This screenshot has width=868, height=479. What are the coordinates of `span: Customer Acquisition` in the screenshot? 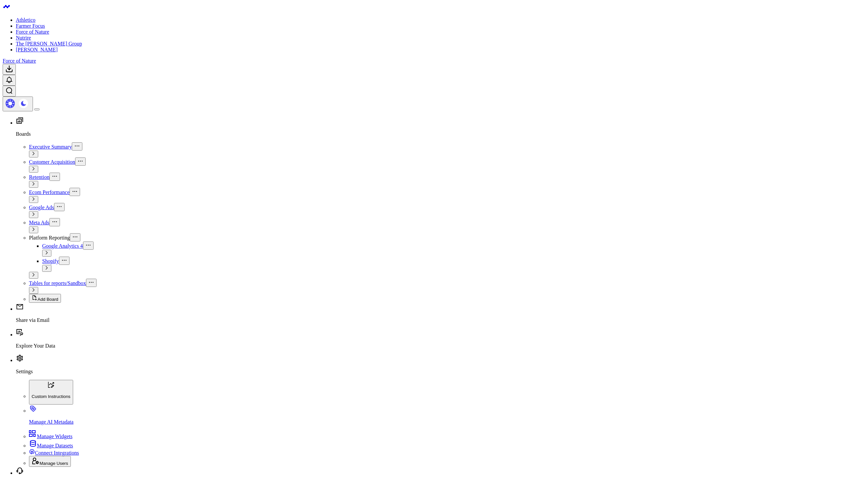 It's located at (52, 162).